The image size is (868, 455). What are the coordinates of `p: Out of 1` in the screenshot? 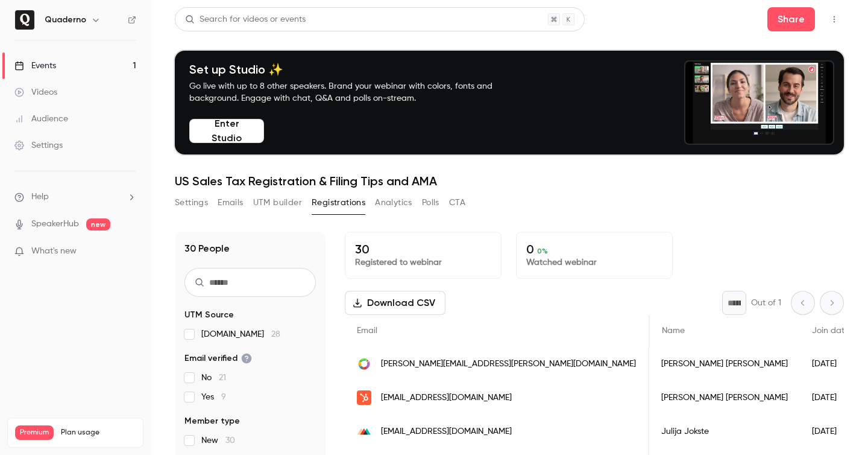 It's located at (766, 303).